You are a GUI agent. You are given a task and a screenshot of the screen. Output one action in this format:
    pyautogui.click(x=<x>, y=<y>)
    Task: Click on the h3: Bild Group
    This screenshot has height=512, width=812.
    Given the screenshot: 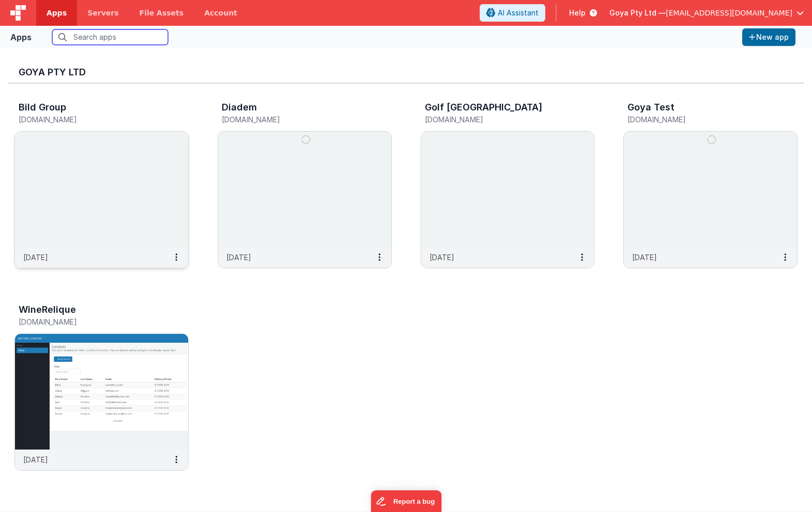 What is the action you would take?
    pyautogui.click(x=42, y=108)
    